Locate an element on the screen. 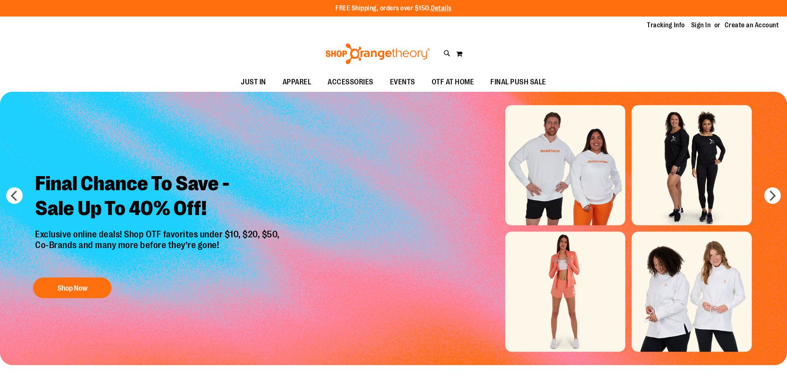 This screenshot has height=380, width=787. a: Create an Account is located at coordinates (752, 25).